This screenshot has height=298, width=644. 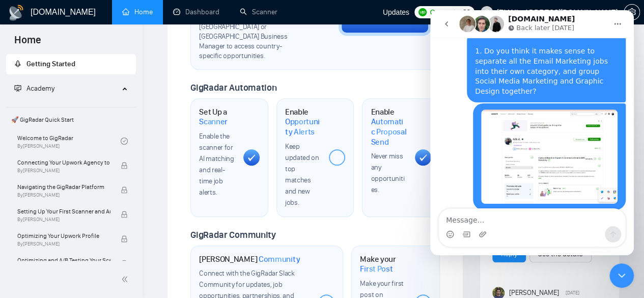 I want to click on span: 🚀 GigRadar Quick Start, so click(x=71, y=120).